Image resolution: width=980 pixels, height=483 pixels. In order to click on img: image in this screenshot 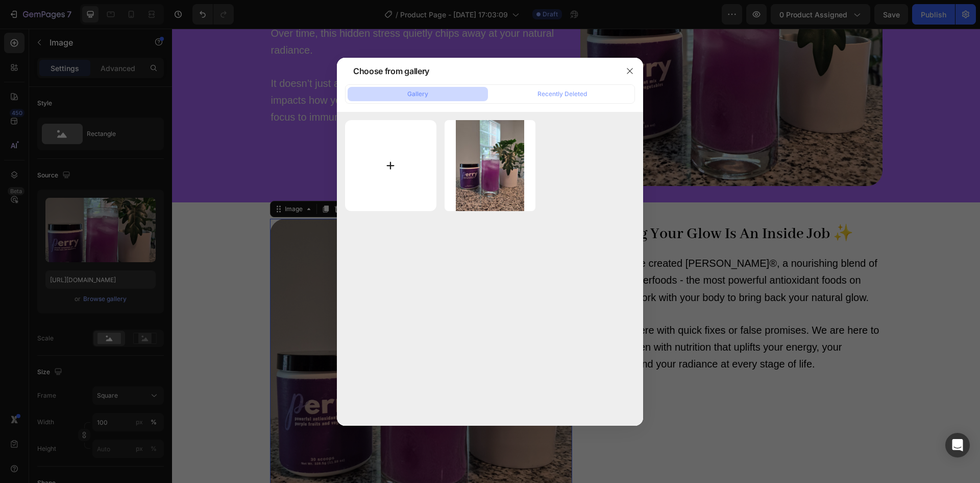, I will do `click(490, 165)`.